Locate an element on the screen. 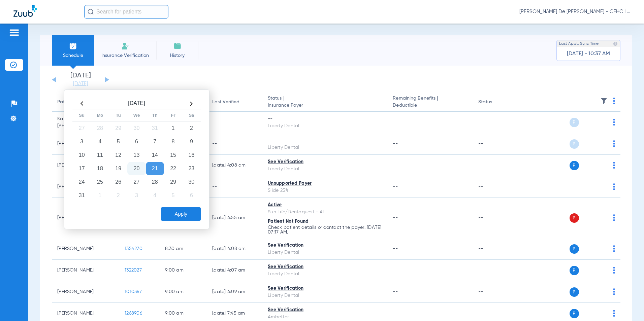  th: Status is located at coordinates (495, 102).